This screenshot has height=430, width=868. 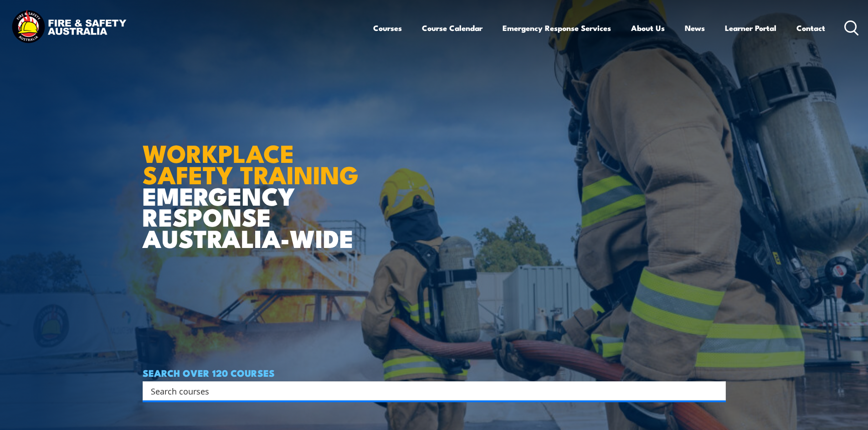 I want to click on a: Learner Portal, so click(x=751, y=28).